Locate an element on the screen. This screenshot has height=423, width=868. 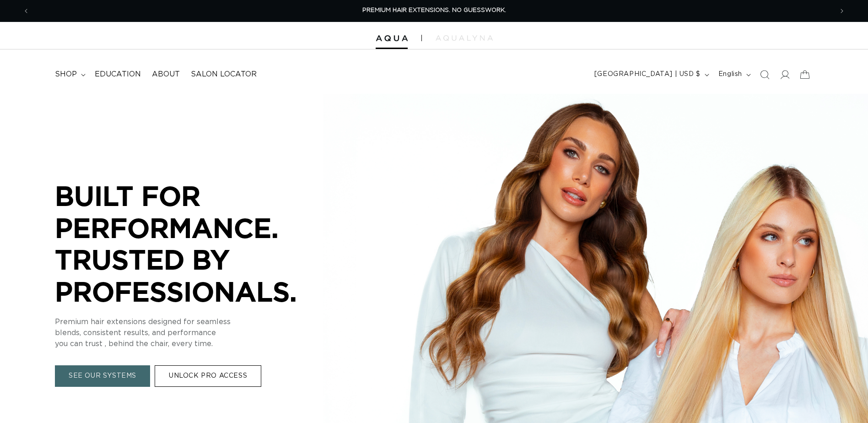
p: Premium hair extensions designed for seamless is located at coordinates (192, 322).